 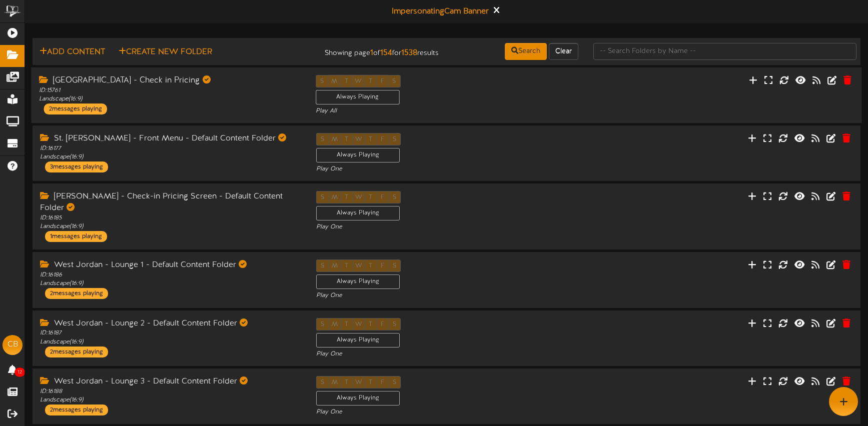 I want to click on strong: 154, so click(x=386, y=53).